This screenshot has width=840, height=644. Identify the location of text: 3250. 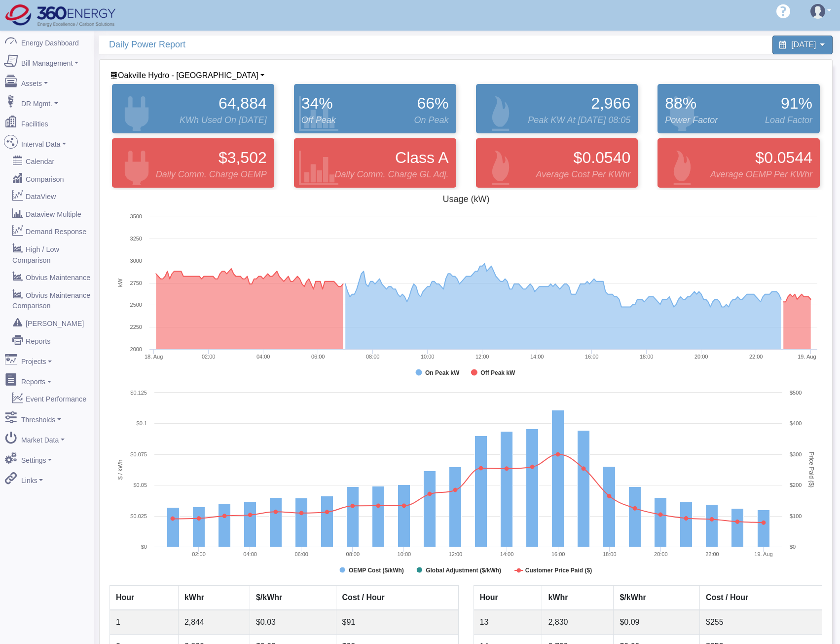
(137, 239).